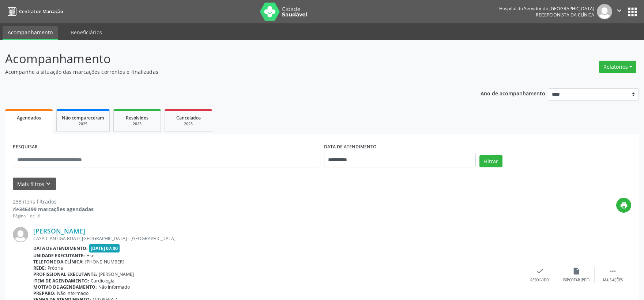 The image size is (644, 300). Describe the element at coordinates (227, 59) in the screenshot. I see `p: Acompanhamento` at that location.